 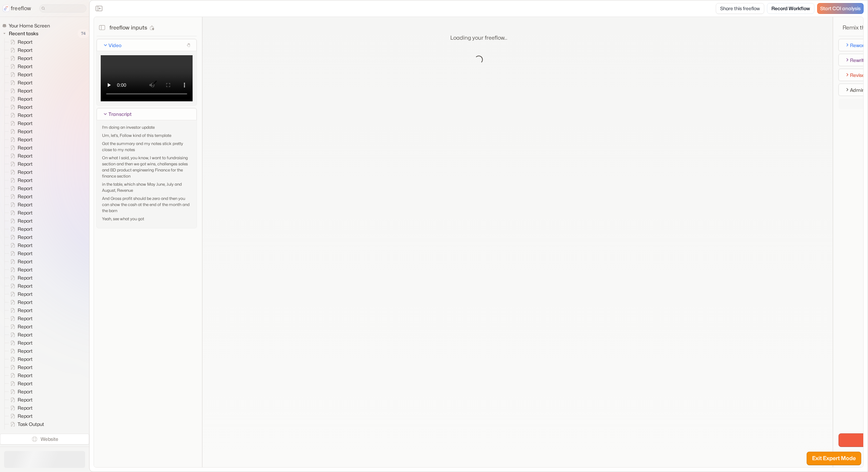 What do you see at coordinates (147, 167) in the screenshot?
I see `p: On what I said, you know, I want to fundraising section and then we got wins, challenges sales an...` at bounding box center [147, 167].